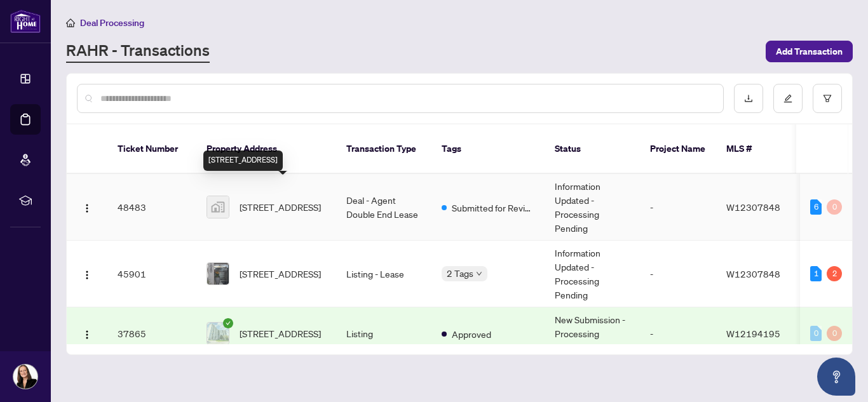 The height and width of the screenshot is (402, 868). I want to click on div: 6, so click(816, 207).